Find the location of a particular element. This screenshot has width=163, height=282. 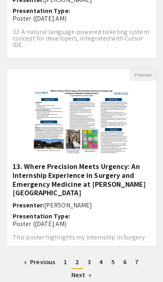

p: 33. A natural language-powered ticketing system concept for developers, integrated with Cursor IDE. is located at coordinates (81, 38).